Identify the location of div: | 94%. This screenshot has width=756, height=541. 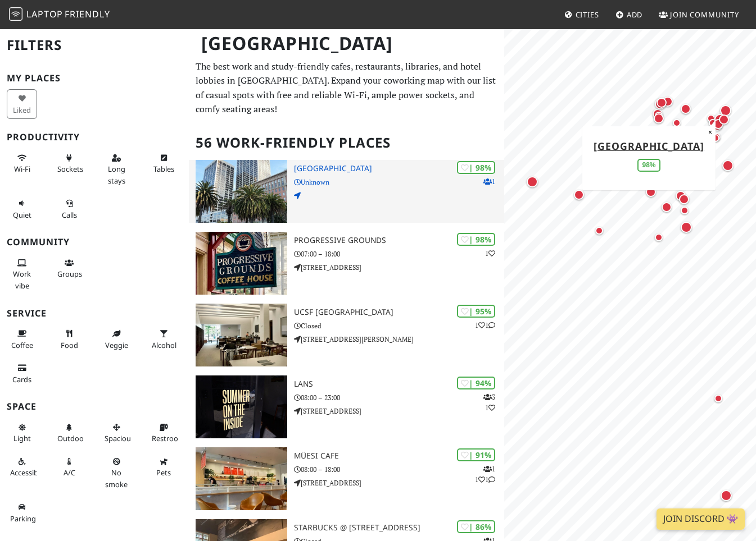
(476, 383).